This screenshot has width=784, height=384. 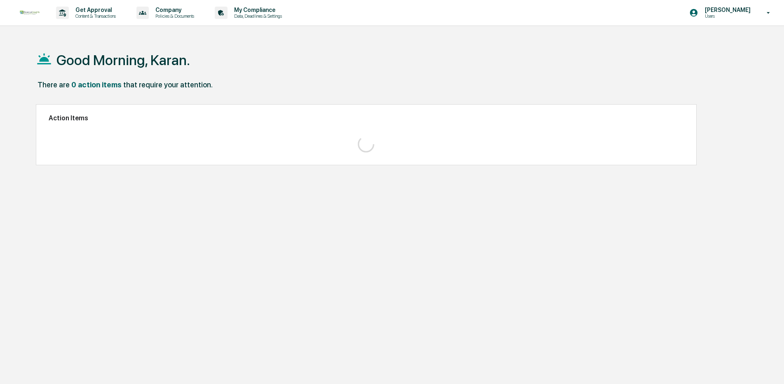 I want to click on p: My Compliance, so click(x=257, y=10).